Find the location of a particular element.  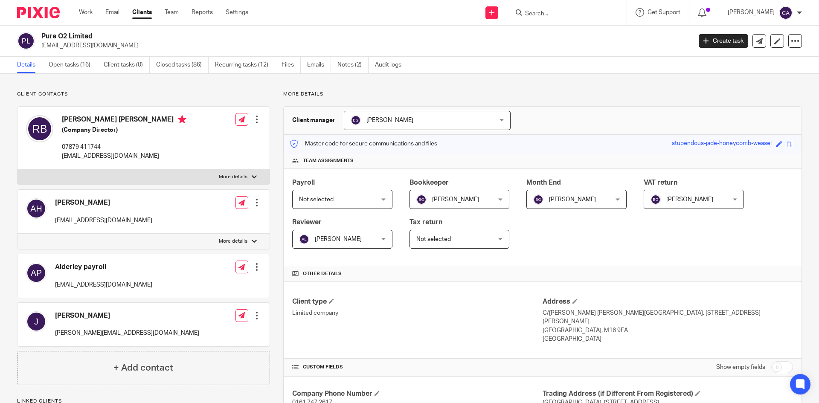

a: Closed tasks (86) is located at coordinates (182, 65).